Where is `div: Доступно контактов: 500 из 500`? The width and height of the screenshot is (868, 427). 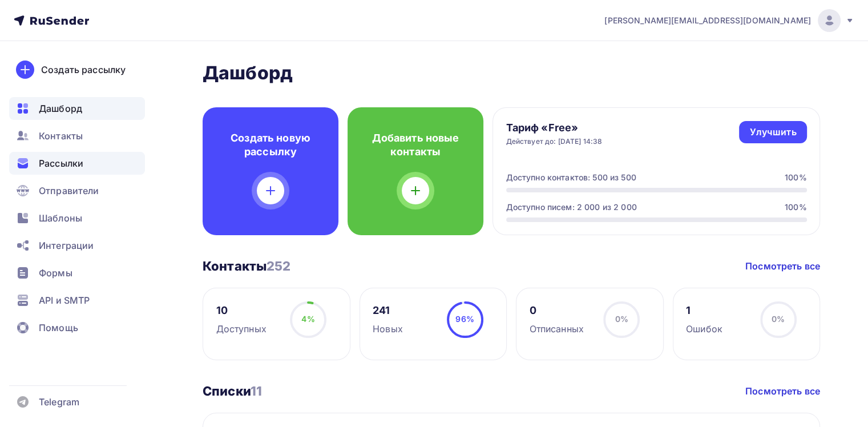
div: Доступно контактов: 500 из 500 is located at coordinates (571, 178).